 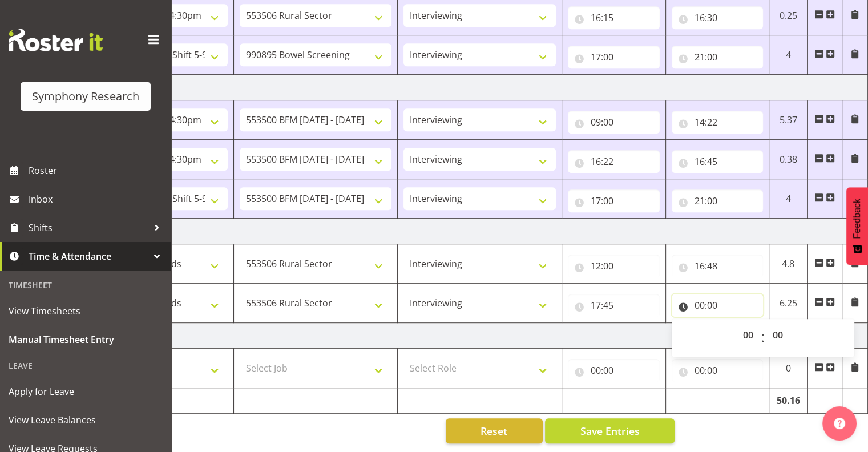 I want to click on td: 50.16, so click(x=788, y=401).